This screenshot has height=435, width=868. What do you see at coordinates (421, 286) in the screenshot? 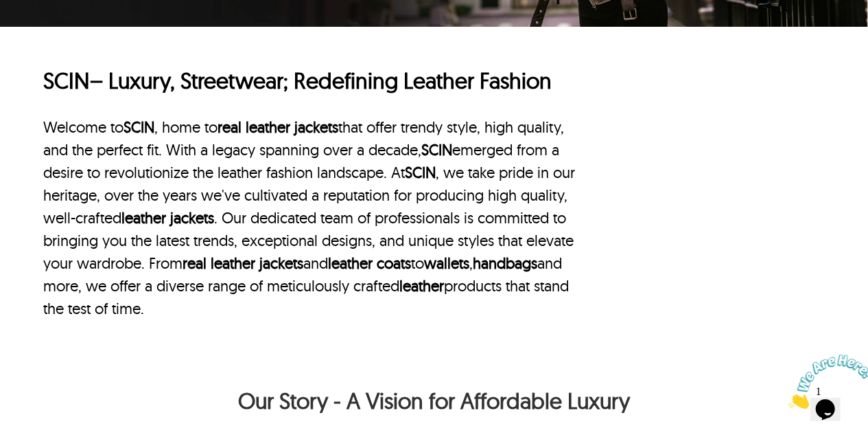
I see `a: leather` at bounding box center [421, 286].